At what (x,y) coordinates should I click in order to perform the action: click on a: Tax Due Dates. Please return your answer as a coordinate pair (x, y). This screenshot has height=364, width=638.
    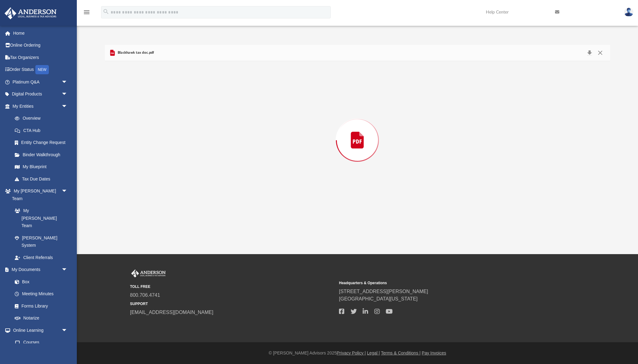
    Looking at the image, I should click on (43, 179).